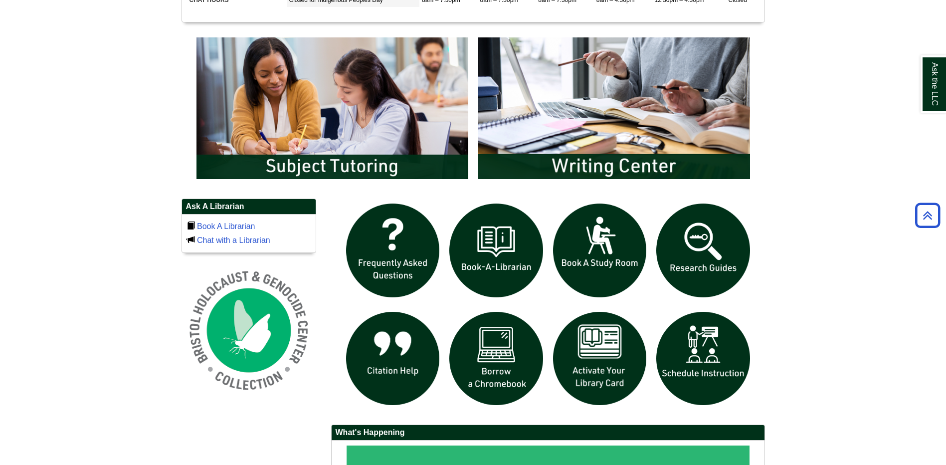 The image size is (946, 465). I want to click on img: activate Library Card icon links to form to activate student ID into library card, so click(600, 359).